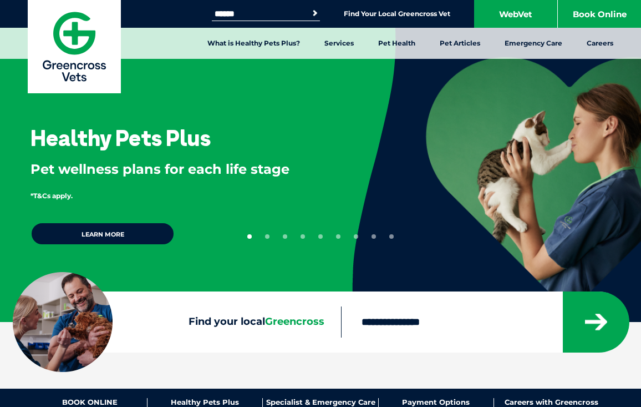 This screenshot has height=407, width=641. What do you see at coordinates (551, 402) in the screenshot?
I see `a: Careers with Greencross` at bounding box center [551, 402].